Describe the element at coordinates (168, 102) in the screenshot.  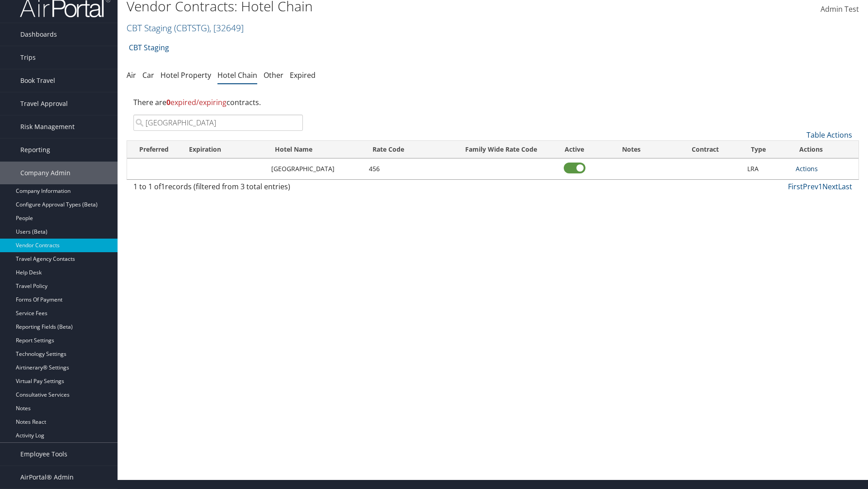
I see `strong: 0` at that location.